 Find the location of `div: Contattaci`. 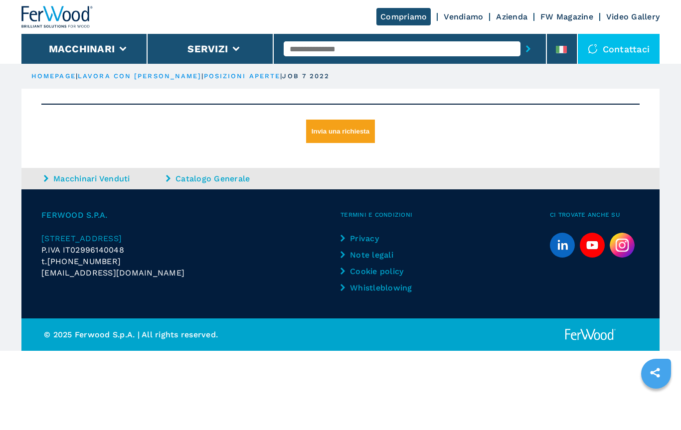

div: Contattaci is located at coordinates (618, 49).